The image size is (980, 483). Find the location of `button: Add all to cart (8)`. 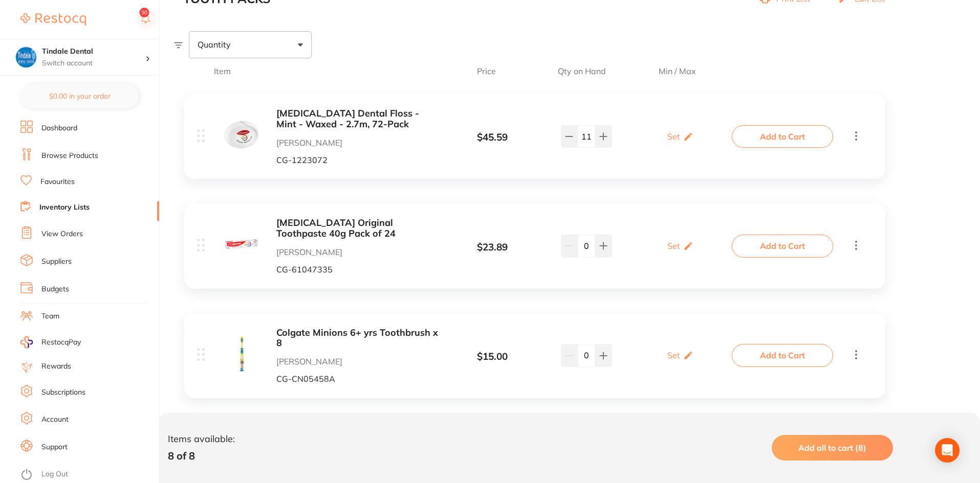

button: Add all to cart (8) is located at coordinates (831, 448).